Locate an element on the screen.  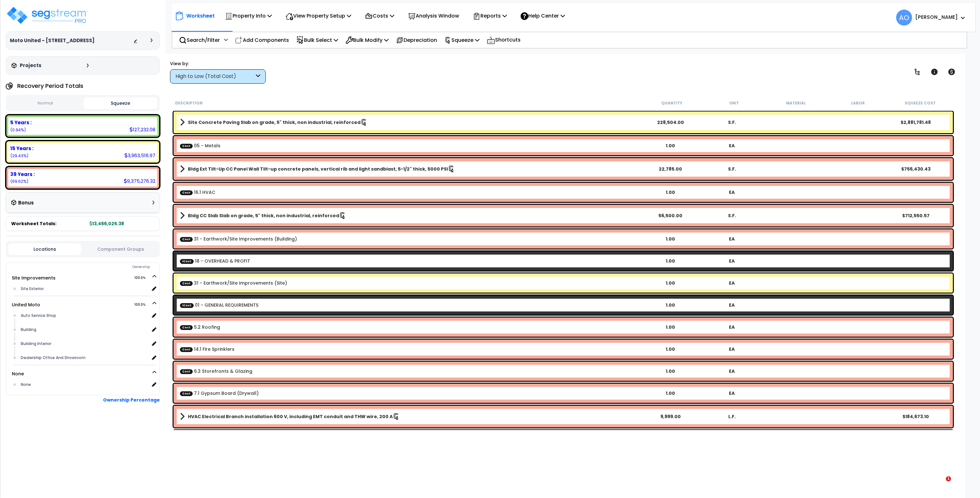
b: 15 Years : is located at coordinates (22, 148).